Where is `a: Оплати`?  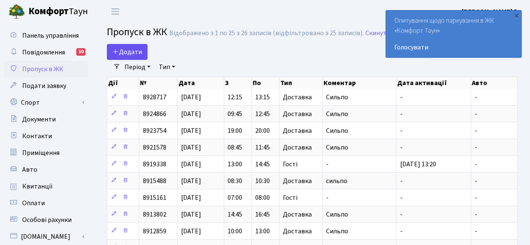 a: Оплати is located at coordinates (46, 203).